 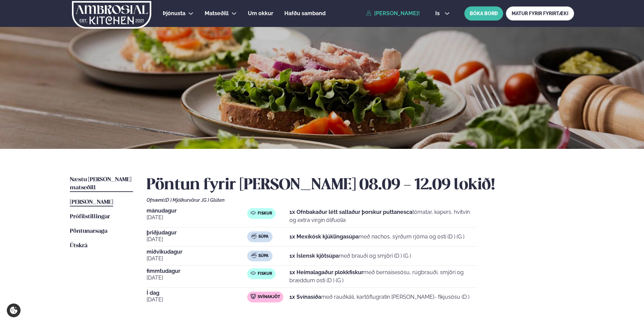 I want to click on span: miðvikudagur, so click(x=197, y=253).